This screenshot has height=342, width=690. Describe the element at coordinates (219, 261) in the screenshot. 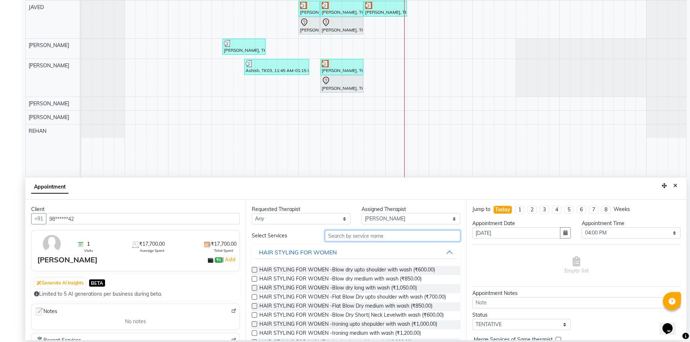

I see `span: ₹0` at that location.